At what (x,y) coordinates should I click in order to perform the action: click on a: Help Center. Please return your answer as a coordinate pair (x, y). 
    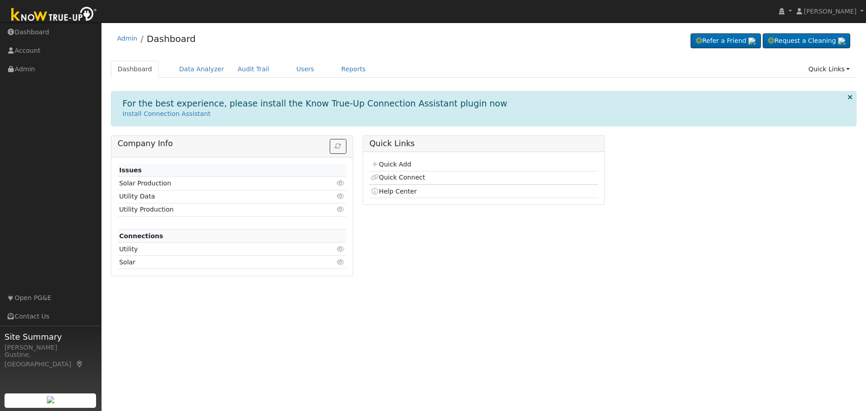
    Looking at the image, I should click on (394, 191).